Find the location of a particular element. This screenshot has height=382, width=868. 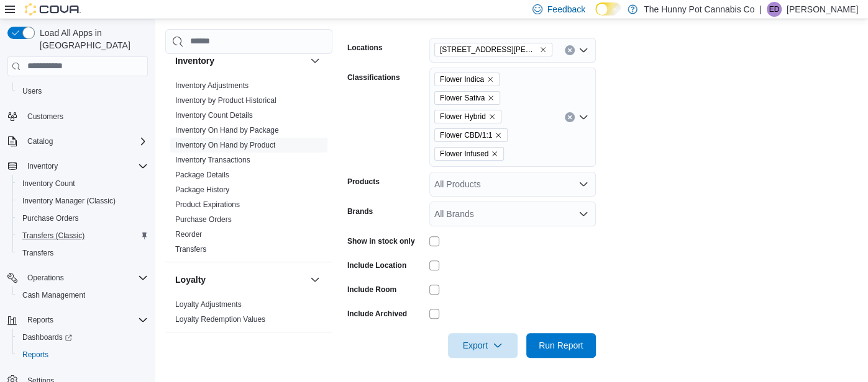

span: Reorder is located at coordinates (188, 234).